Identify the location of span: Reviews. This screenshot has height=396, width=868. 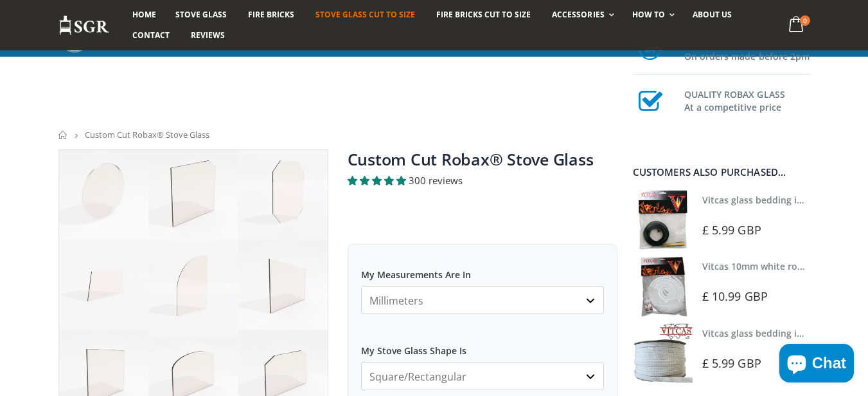
(208, 35).